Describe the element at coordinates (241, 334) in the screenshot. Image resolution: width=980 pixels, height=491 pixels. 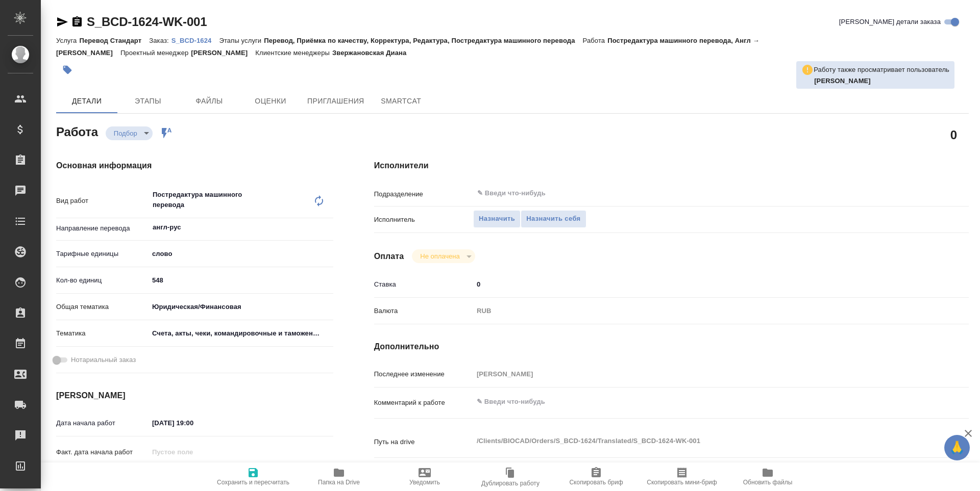
I see `div: Счета, акты, чеки, командировочные и таможенные документы` at that location.